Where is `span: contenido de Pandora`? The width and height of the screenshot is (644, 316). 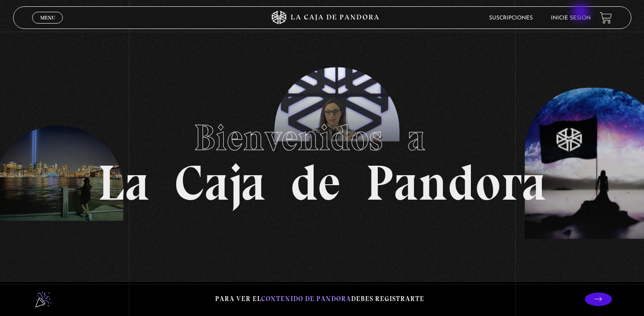 span: contenido de Pandora is located at coordinates (306, 299).